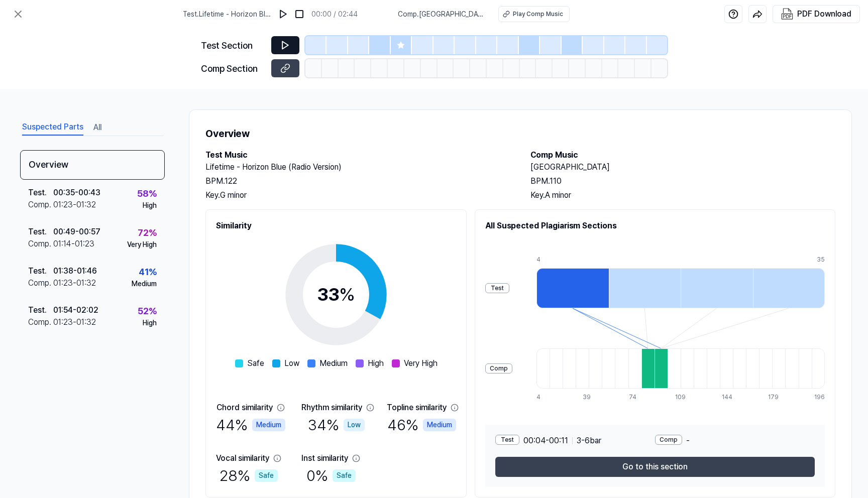  I want to click on div: 109, so click(681, 397).